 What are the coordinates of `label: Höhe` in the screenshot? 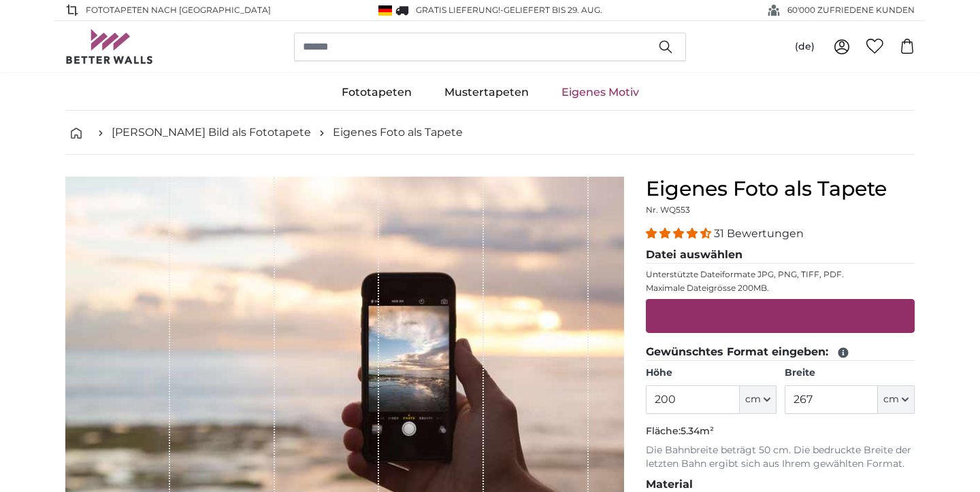 It's located at (711, 373).